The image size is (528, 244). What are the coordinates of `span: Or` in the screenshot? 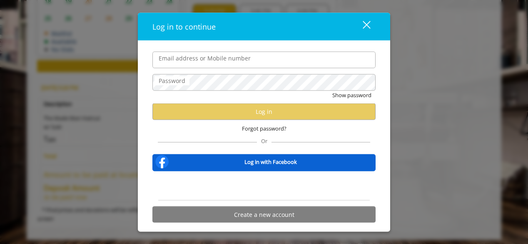 It's located at (264, 141).